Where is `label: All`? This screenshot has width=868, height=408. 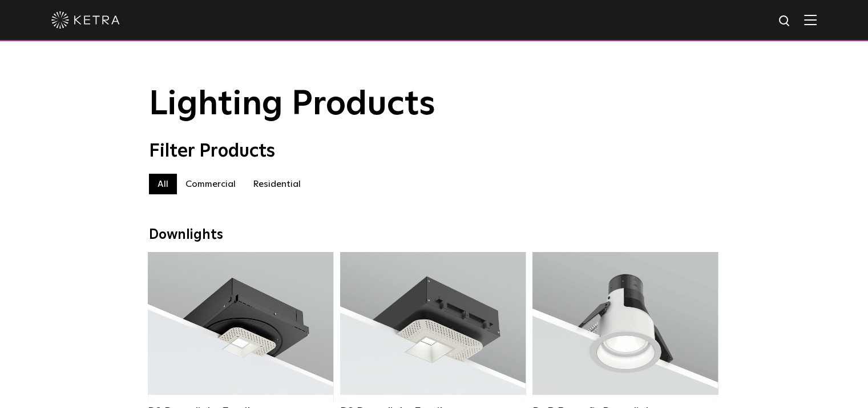
label: All is located at coordinates (162, 184).